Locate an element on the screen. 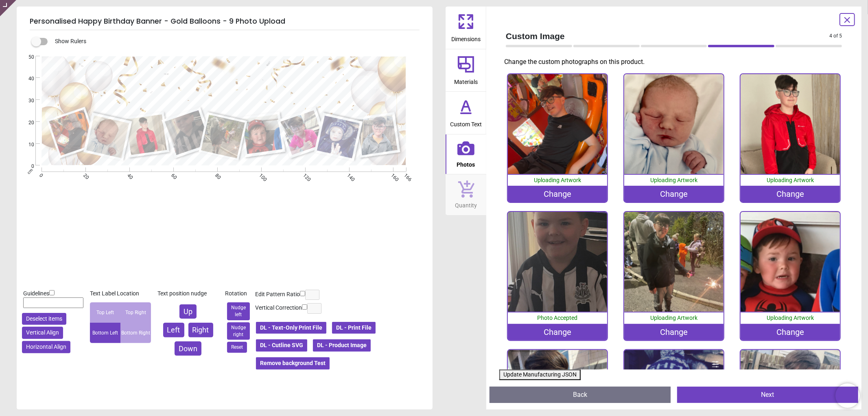  span: Custom Text is located at coordinates (466, 122).